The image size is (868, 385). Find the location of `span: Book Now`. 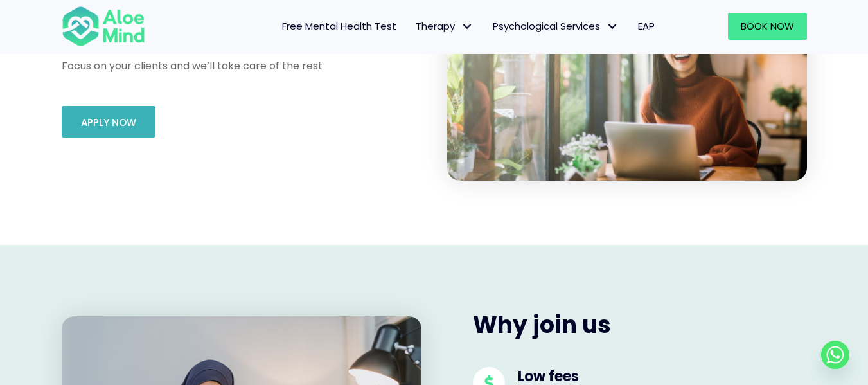

span: Book Now is located at coordinates (768, 25).